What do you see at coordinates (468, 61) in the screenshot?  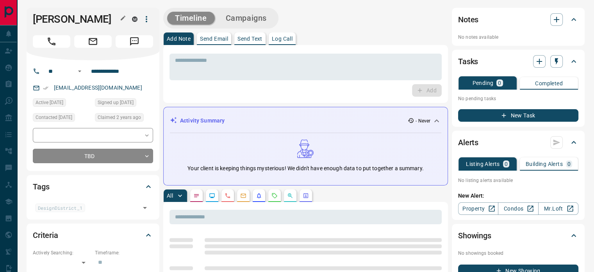 I see `h2: Tasks` at bounding box center [468, 61].